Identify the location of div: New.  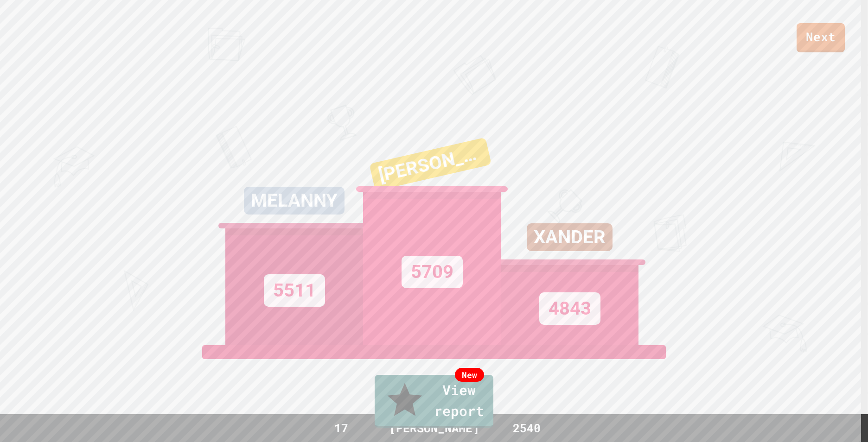
(469, 375).